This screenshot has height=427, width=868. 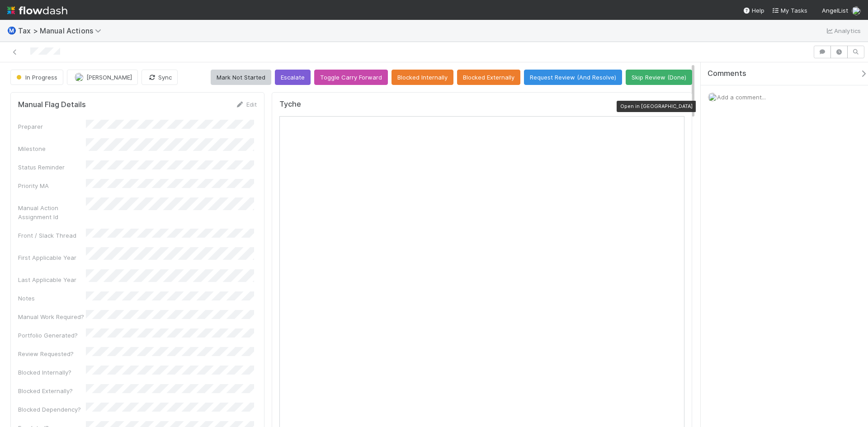 I want to click on span: Add a comment..., so click(x=742, y=97).